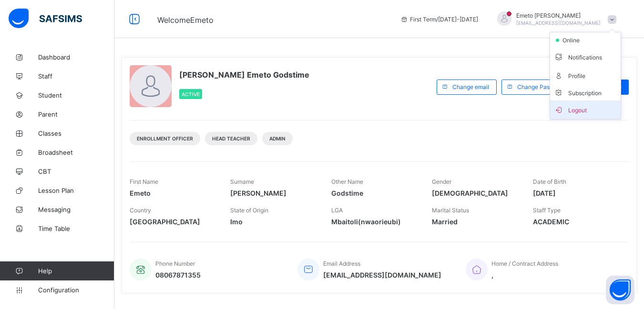  Describe the element at coordinates (471, 87) in the screenshot. I see `span: Change email` at that location.